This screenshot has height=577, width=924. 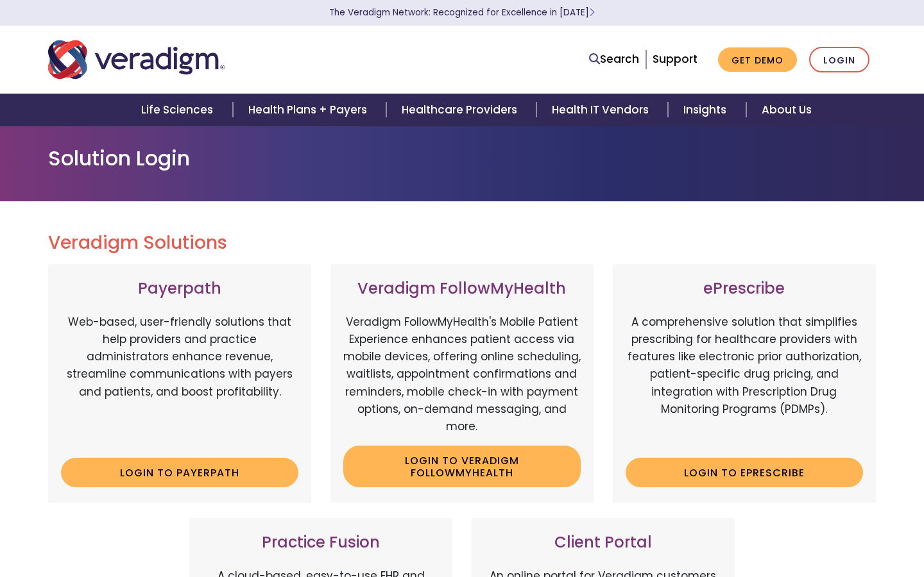 What do you see at coordinates (839, 60) in the screenshot?
I see `a: Login` at bounding box center [839, 60].